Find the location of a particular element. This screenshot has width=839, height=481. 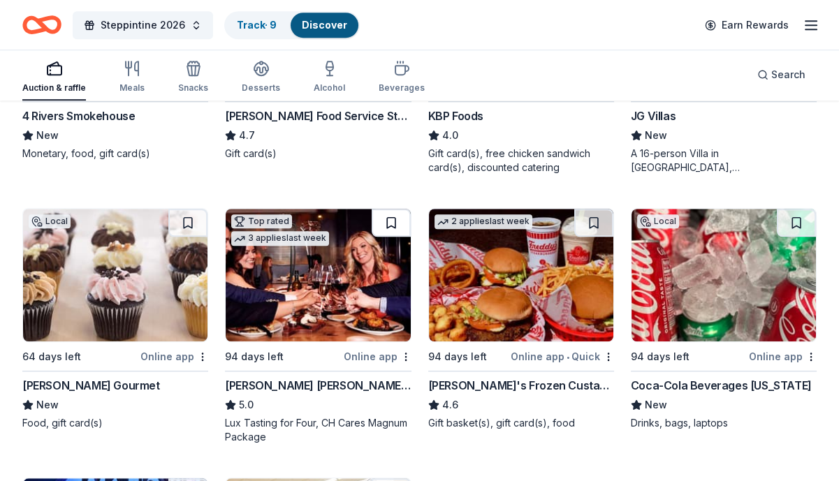

div: 3 applies last week is located at coordinates (280, 238).